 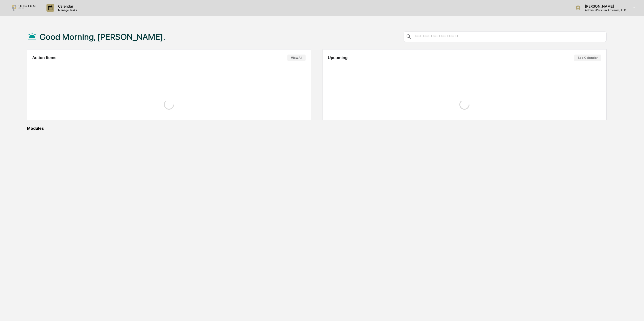 What do you see at coordinates (44, 58) in the screenshot?
I see `h2: Action Items` at bounding box center [44, 58].